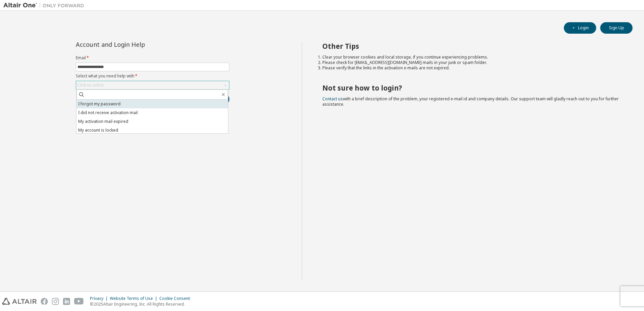 This screenshot has width=644, height=311. Describe the element at coordinates (137, 44) in the screenshot. I see `div: Account and Login Help` at that location.